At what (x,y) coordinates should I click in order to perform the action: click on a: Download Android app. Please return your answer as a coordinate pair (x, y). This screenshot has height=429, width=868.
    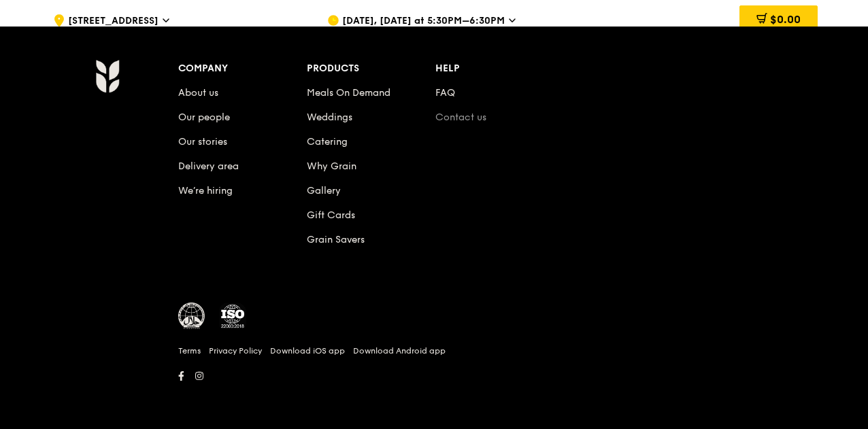
    Looking at the image, I should click on (399, 351).